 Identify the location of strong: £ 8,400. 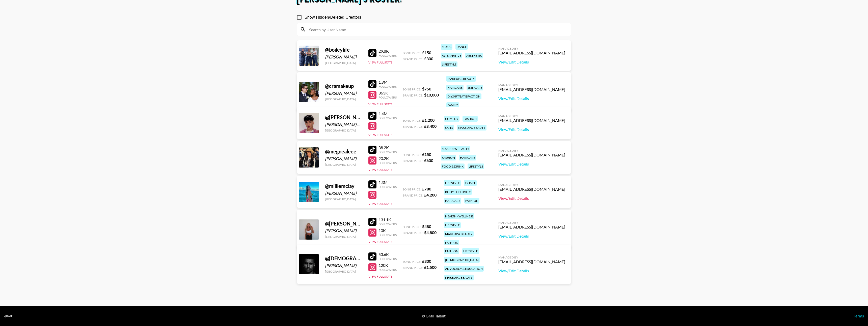
(430, 126).